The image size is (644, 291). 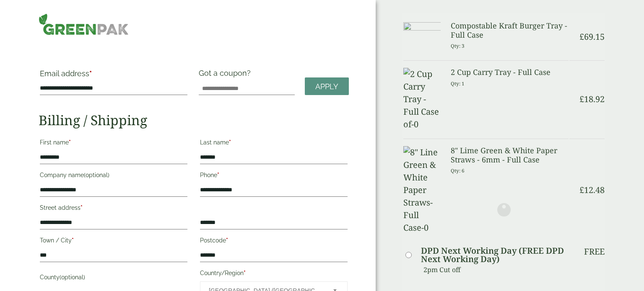 I want to click on img: GreenPak Supplies, so click(x=83, y=25).